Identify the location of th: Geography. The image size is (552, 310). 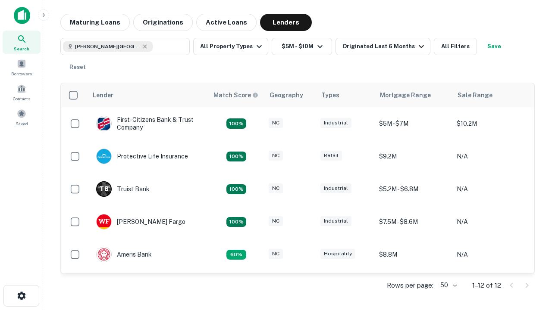
(290, 95).